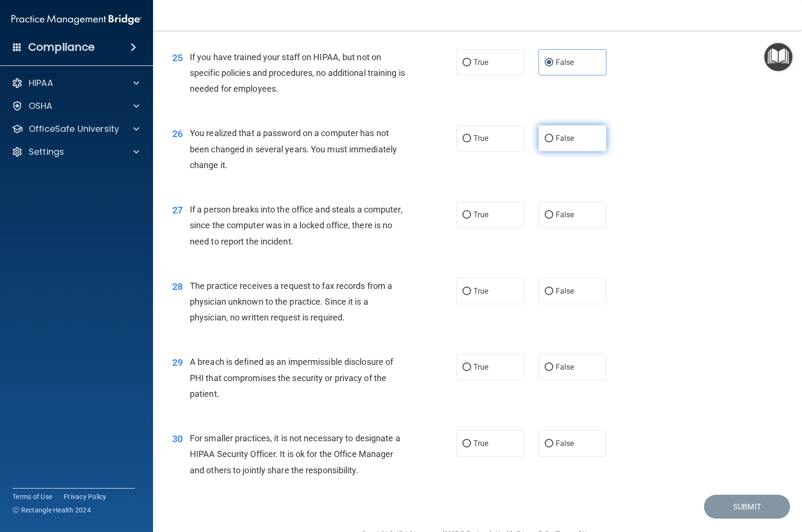  What do you see at coordinates (74, 129) in the screenshot?
I see `p: OfficeSafe University` at bounding box center [74, 129].